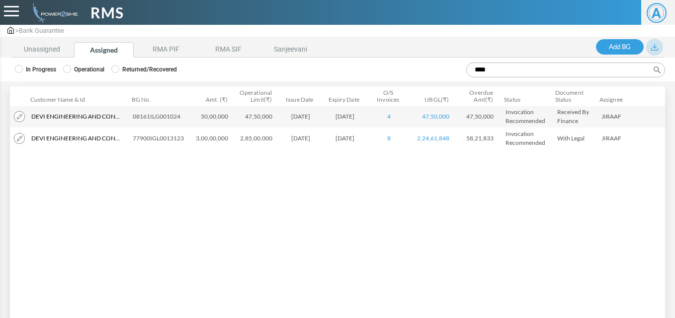 The width and height of the screenshot is (675, 318). I want to click on label: Returned/Recovered, so click(144, 70).